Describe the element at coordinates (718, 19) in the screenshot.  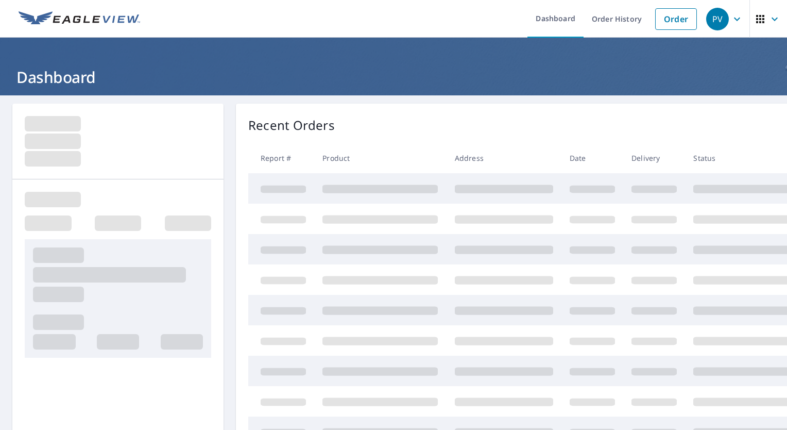
I see `div: PV` at that location.